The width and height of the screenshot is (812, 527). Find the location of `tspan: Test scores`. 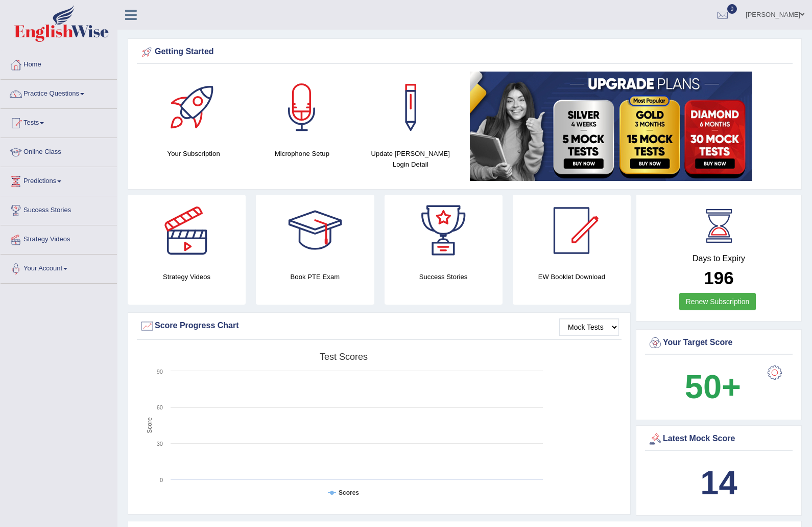

tspan: Test scores is located at coordinates (344, 357).